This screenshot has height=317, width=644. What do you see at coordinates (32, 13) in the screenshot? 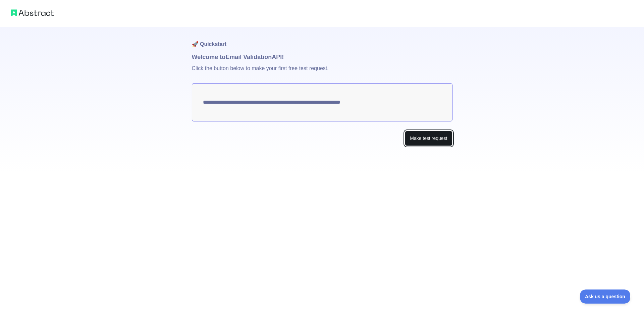
I see `img: Abstract logo` at bounding box center [32, 13].